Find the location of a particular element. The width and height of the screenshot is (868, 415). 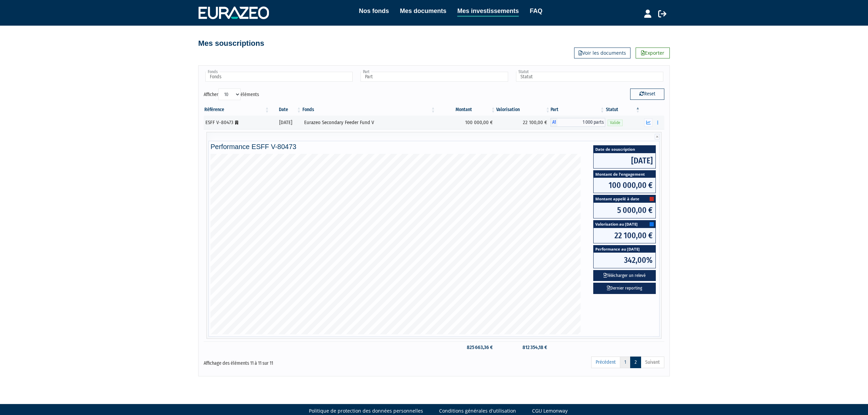

td: 100 000,00 € is located at coordinates (466, 123).